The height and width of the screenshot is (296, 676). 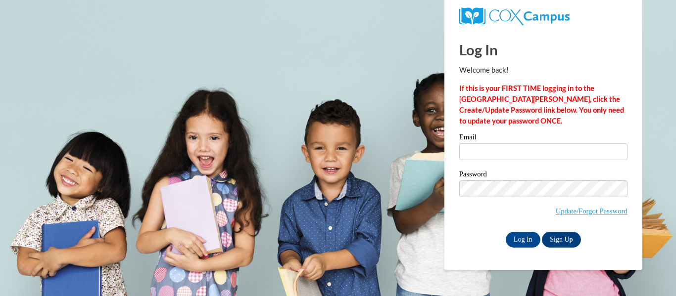 What do you see at coordinates (543, 70) in the screenshot?
I see `p: Welcome back!` at bounding box center [543, 70].